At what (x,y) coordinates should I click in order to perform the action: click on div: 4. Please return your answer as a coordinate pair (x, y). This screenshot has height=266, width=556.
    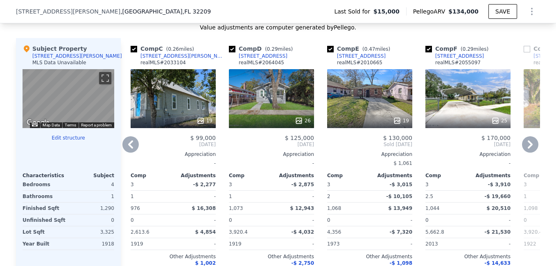
    Looking at the image, I should click on (92, 185).